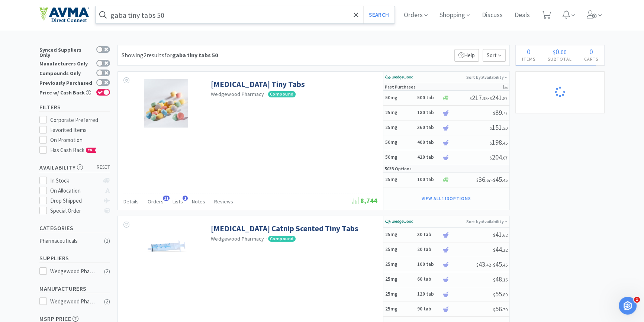  What do you see at coordinates (466, 56) in the screenshot?
I see `p: Help` at bounding box center [466, 56].